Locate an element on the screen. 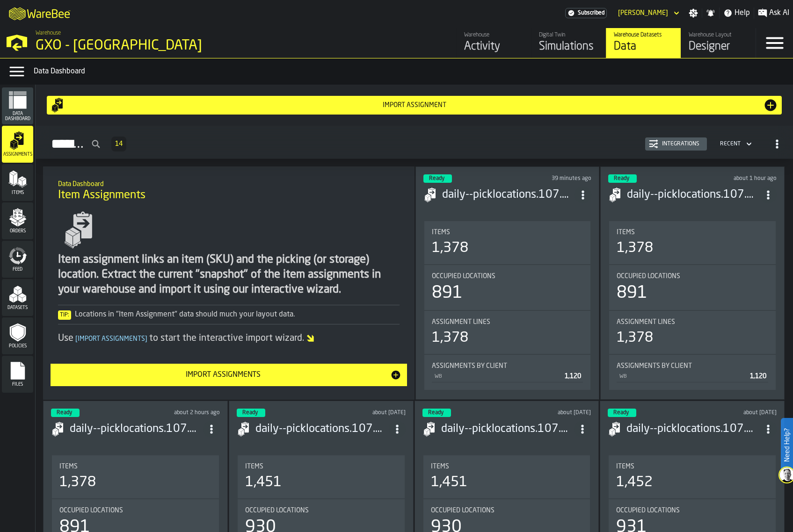 This screenshot has height=532, width=793. div: Integrations is located at coordinates (681, 144).